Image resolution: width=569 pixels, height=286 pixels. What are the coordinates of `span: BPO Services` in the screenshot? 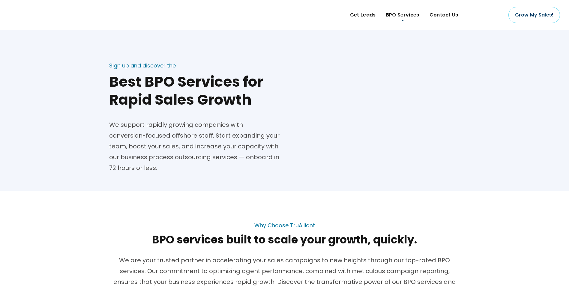 It's located at (403, 15).